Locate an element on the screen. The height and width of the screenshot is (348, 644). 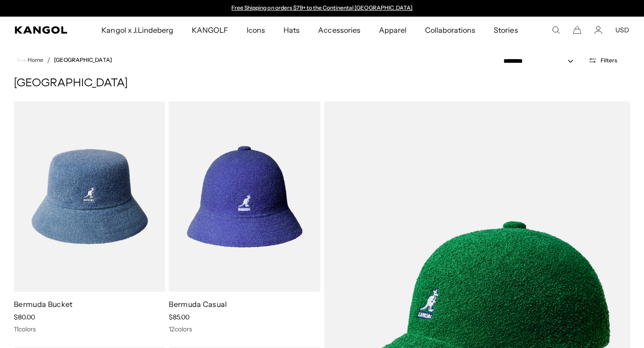
a: Account is located at coordinates (599, 30).